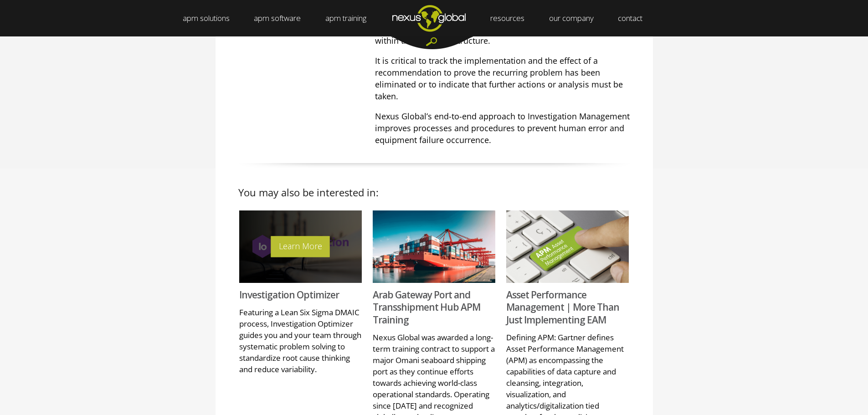  Describe the element at coordinates (503, 128) in the screenshot. I see `p: Nexus Global’s end-to-end approach to Investigation Management improves processes and procedures ...` at that location.